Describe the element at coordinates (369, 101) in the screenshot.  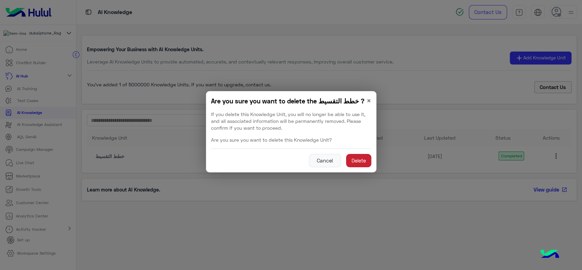
I see `button: Close` at that location.